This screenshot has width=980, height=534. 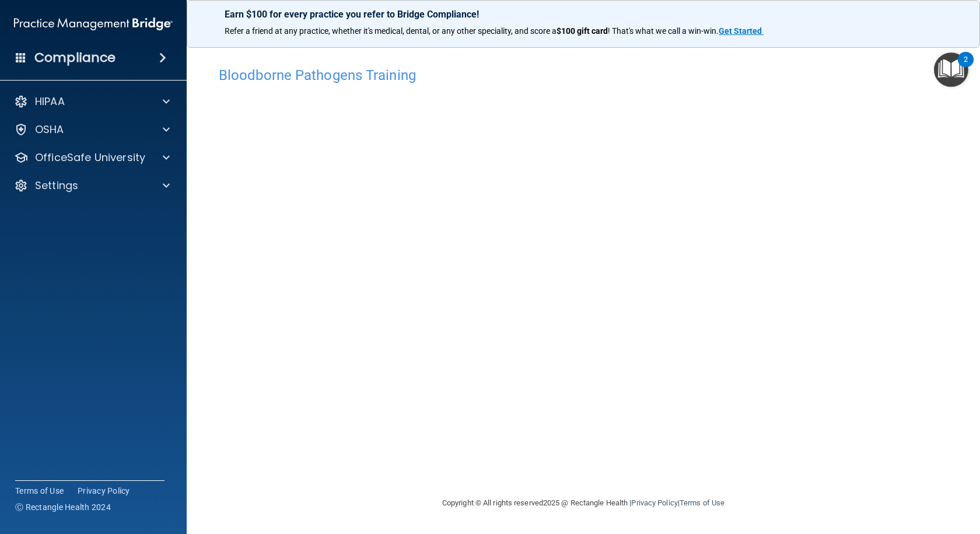 What do you see at coordinates (740, 31) in the screenshot?
I see `strong: Get Started` at bounding box center [740, 31].